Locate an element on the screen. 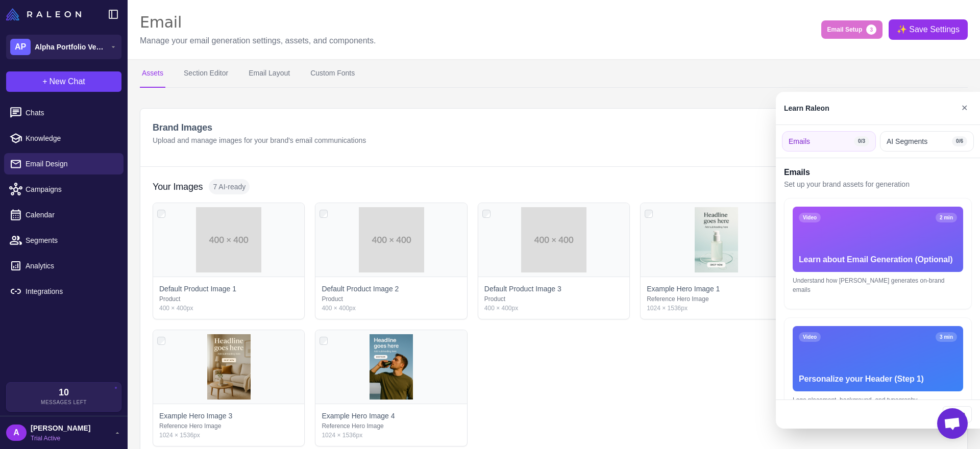 This screenshot has width=980, height=449. button: AI Segments0/6 is located at coordinates (927, 141).